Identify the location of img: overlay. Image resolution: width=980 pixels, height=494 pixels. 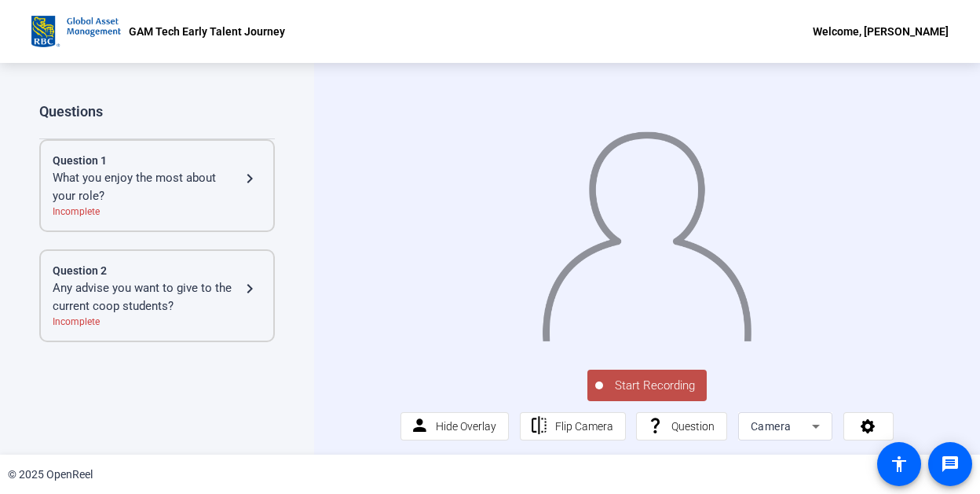
(647, 230).